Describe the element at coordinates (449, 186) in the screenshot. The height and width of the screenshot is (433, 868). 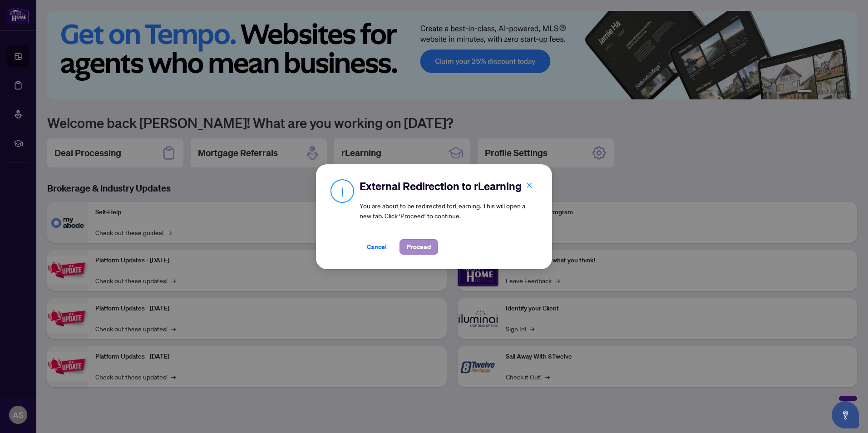
I see `h2: External Redirection to rLearning` at that location.